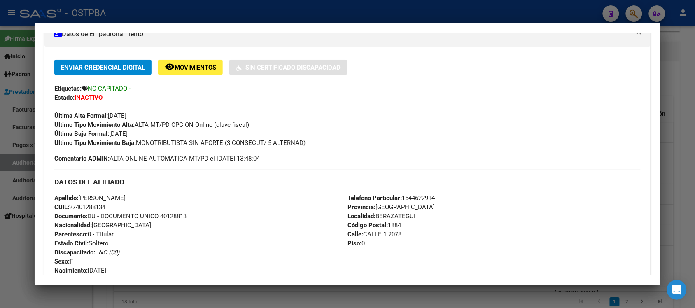 The width and height of the screenshot is (695, 308). Describe the element at coordinates (190, 67) in the screenshot. I see `button: Movimientos` at that location.